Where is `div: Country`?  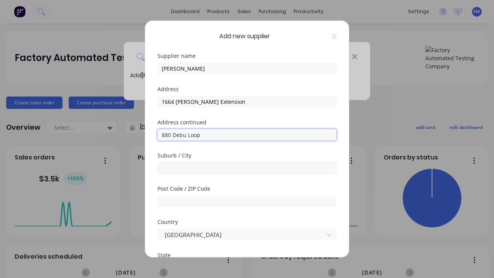
div: Country is located at coordinates (247, 222).